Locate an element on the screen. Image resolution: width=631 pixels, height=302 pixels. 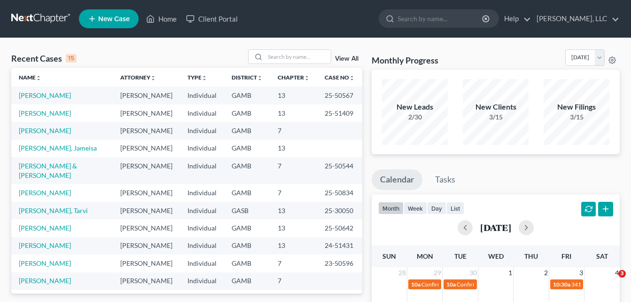
a: Tasks is located at coordinates (445, 180).